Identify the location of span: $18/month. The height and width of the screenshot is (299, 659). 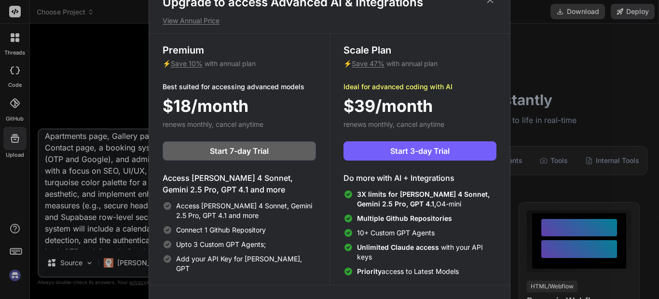
(206, 106).